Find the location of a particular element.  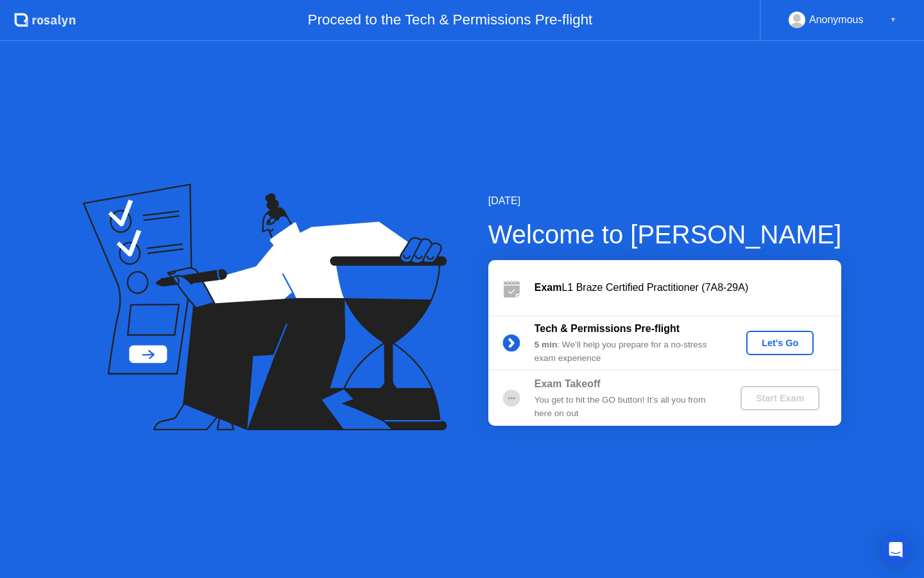

div: You get to hit the GO button! It’s all you from here on out is located at coordinates (627, 406).